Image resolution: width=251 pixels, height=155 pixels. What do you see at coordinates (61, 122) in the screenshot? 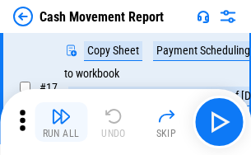
I see `button: Run All` at bounding box center [61, 122].